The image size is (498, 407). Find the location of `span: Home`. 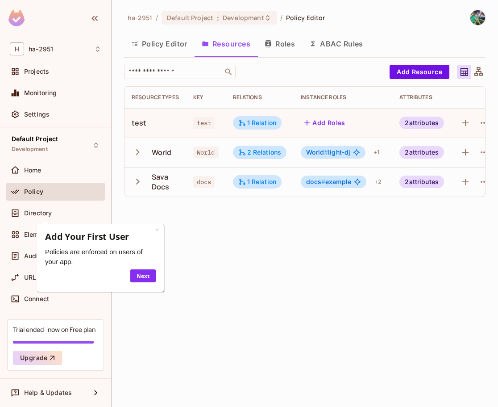

span: Home is located at coordinates (33, 170).